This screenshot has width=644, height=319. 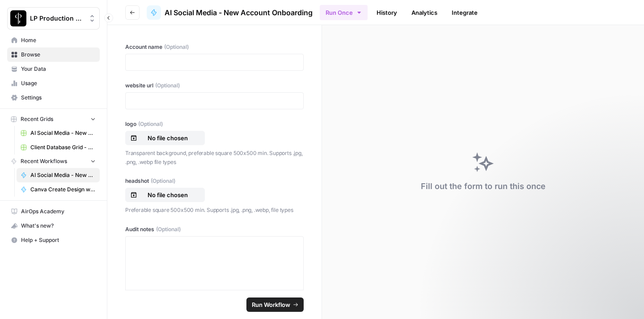 What do you see at coordinates (53, 119) in the screenshot?
I see `button: Recent Grids` at bounding box center [53, 119].